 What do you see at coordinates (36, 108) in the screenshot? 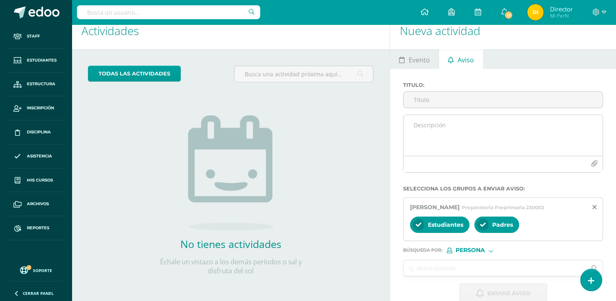
I see `a: Inscripción` at bounding box center [36, 108].